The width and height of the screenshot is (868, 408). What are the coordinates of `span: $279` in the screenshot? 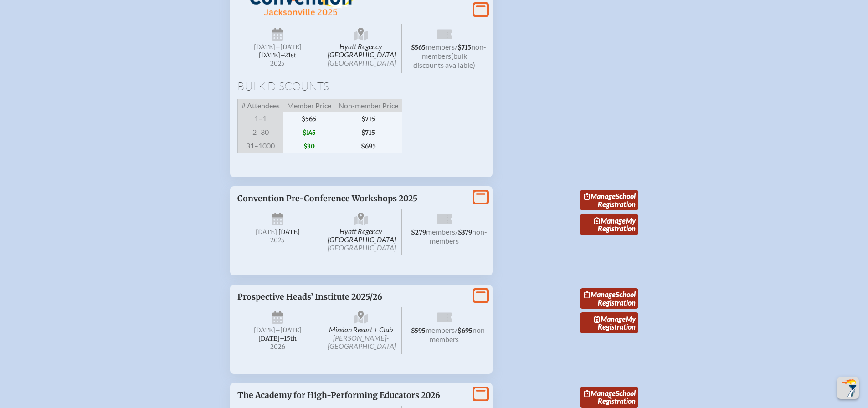 It's located at (418, 232).